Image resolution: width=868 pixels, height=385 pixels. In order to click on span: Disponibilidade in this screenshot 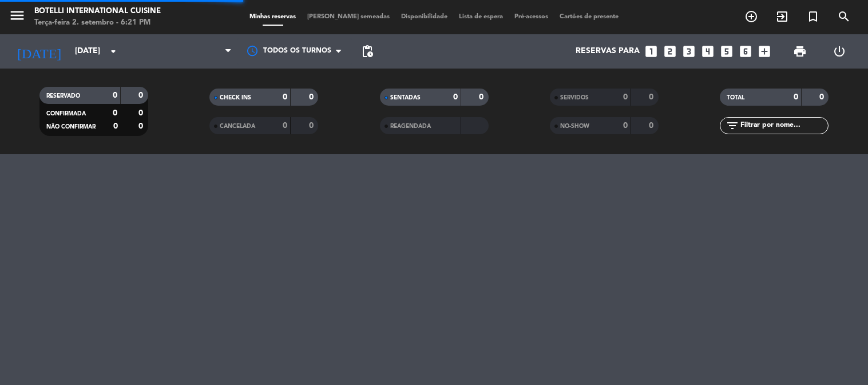, I will do `click(424, 16)`.